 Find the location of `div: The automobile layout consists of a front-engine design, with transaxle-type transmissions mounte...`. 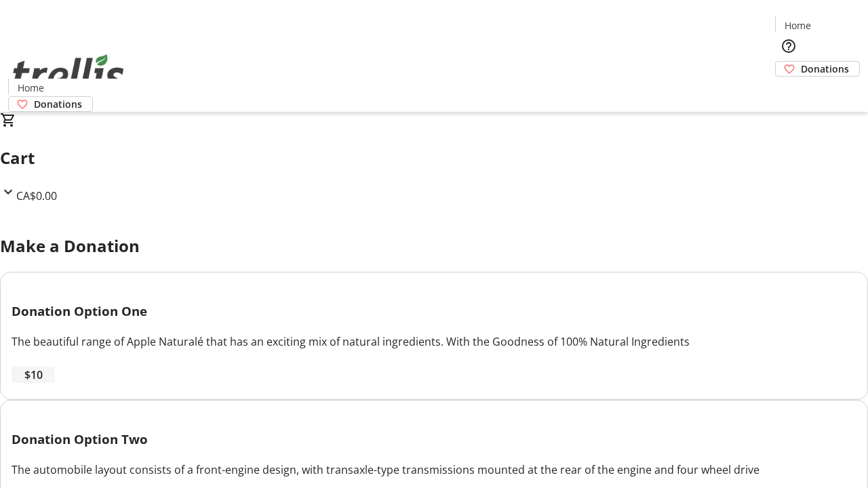

div: The automobile layout consists of a front-engine design, with transaxle-type transmissions mounte... is located at coordinates (434, 469).